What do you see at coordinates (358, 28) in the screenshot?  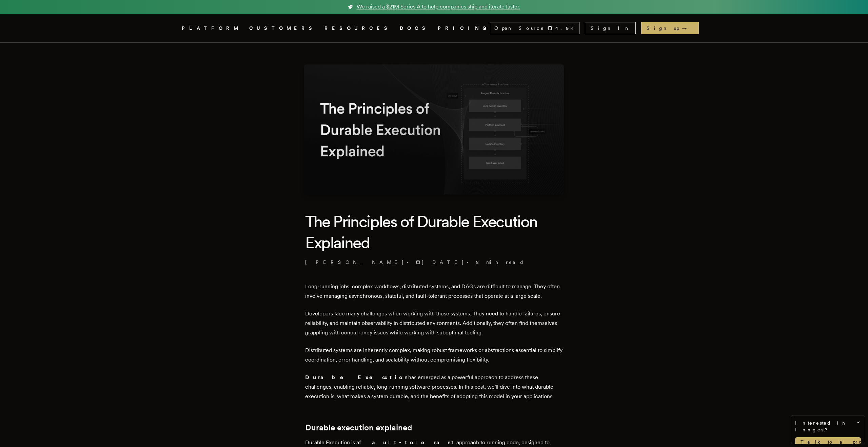 I see `button: RESOURCES` at bounding box center [358, 28].